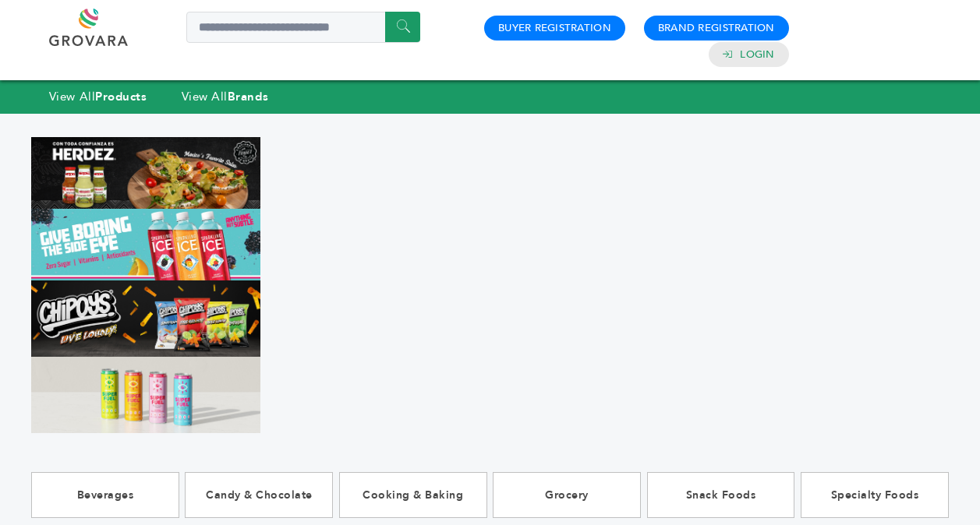  What do you see at coordinates (259, 495) in the screenshot?
I see `a: Candy & Chocolate` at bounding box center [259, 495].